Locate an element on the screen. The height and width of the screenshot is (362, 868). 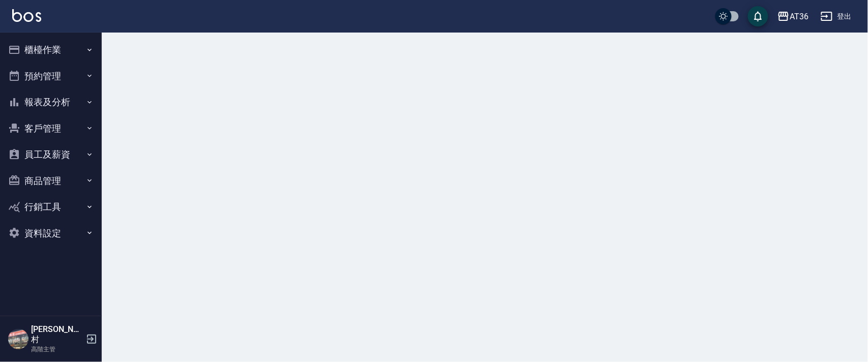
button: 行銷工具 is located at coordinates (51, 207).